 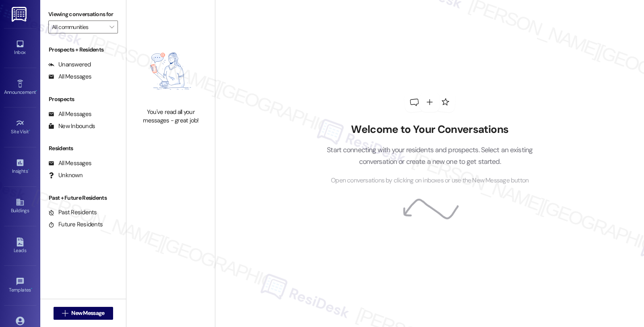 I want to click on div: Past + Future Residents, so click(x=83, y=198).